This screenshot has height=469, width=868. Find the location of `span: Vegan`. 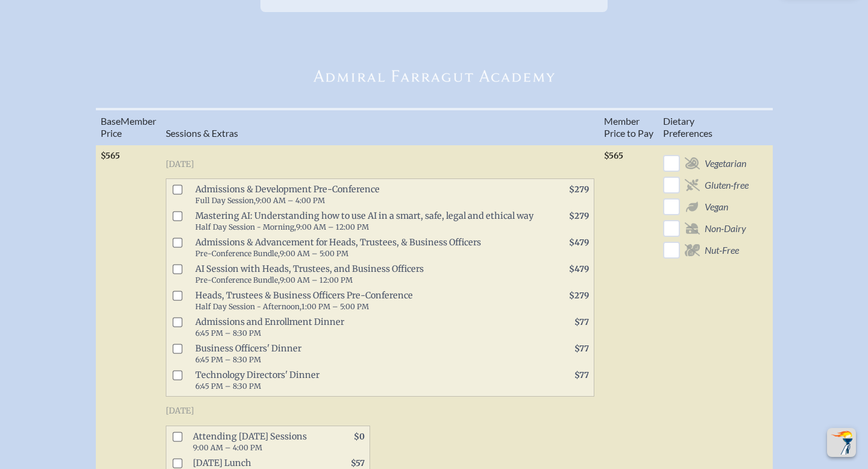

span: Vegan is located at coordinates (716, 207).